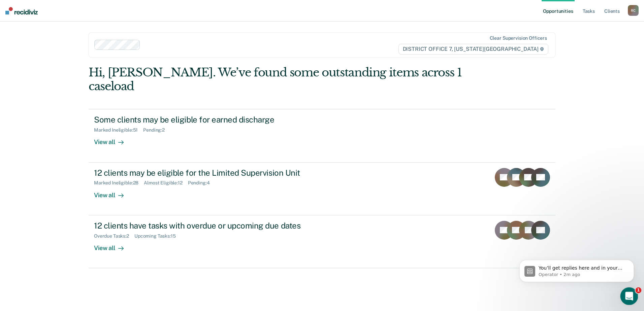 The width and height of the screenshot is (644, 311). Describe the element at coordinates (24, 115) in the screenshot. I see `b: A day` at that location.